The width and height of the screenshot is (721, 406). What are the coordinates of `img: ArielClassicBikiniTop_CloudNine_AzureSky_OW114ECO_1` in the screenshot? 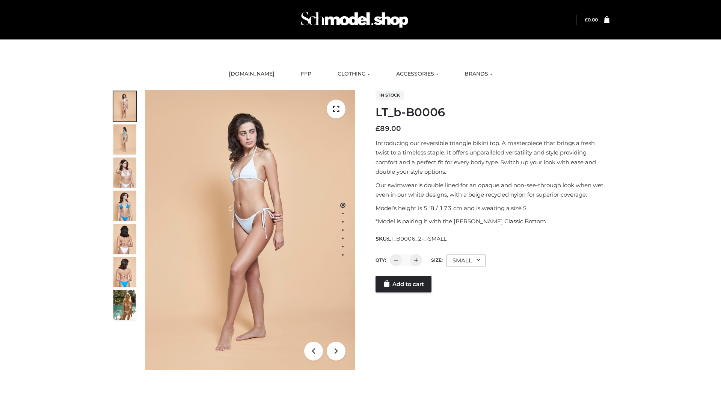 It's located at (250, 230).